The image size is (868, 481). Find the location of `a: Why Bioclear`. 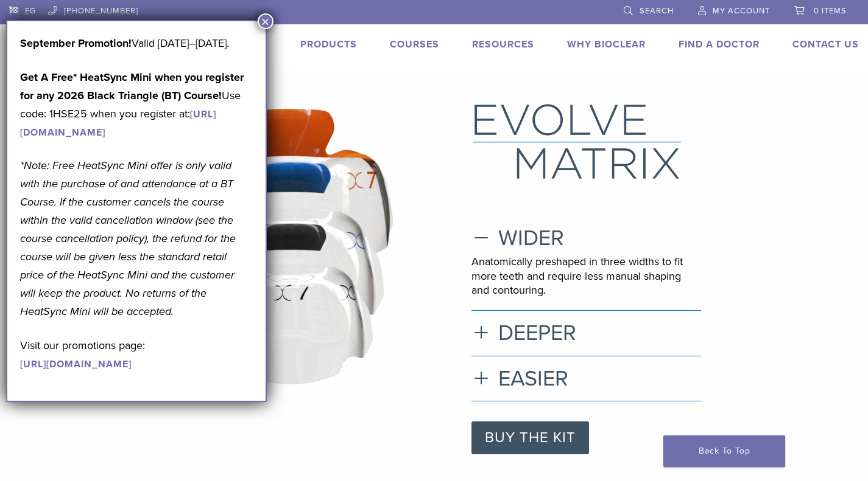

a: Why Bioclear is located at coordinates (606, 45).